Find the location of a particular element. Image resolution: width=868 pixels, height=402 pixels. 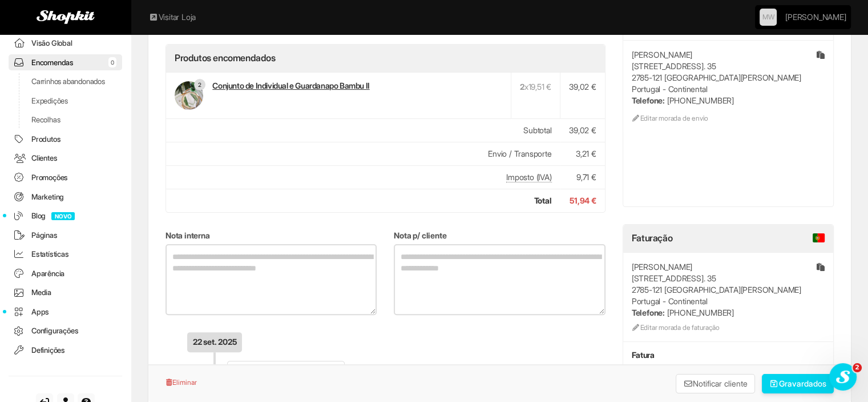

a: Copiar endereço de envio is located at coordinates (821, 55).